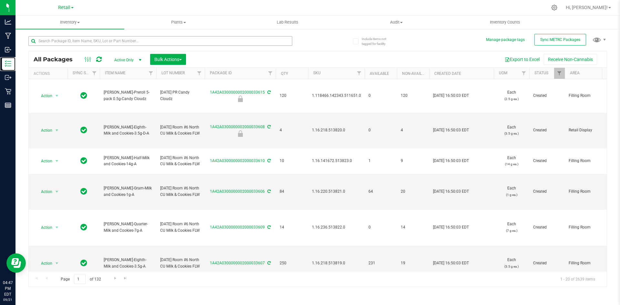  I want to click on span: 1.16.141672.513823.0, so click(336, 161).